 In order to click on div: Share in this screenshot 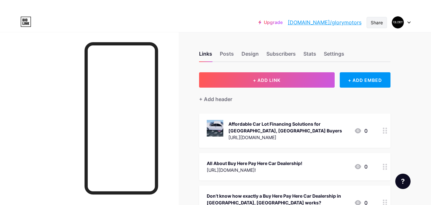, I will do `click(377, 22)`.